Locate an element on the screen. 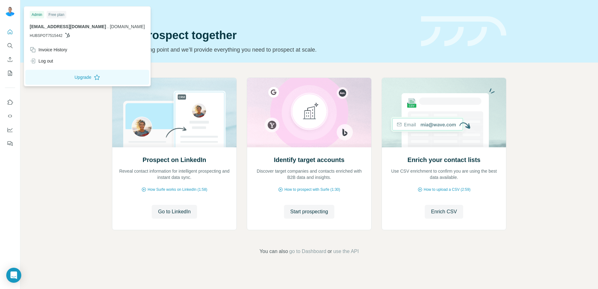 This screenshot has width=598, height=289. button: Use Surfe API is located at coordinates (10, 116).